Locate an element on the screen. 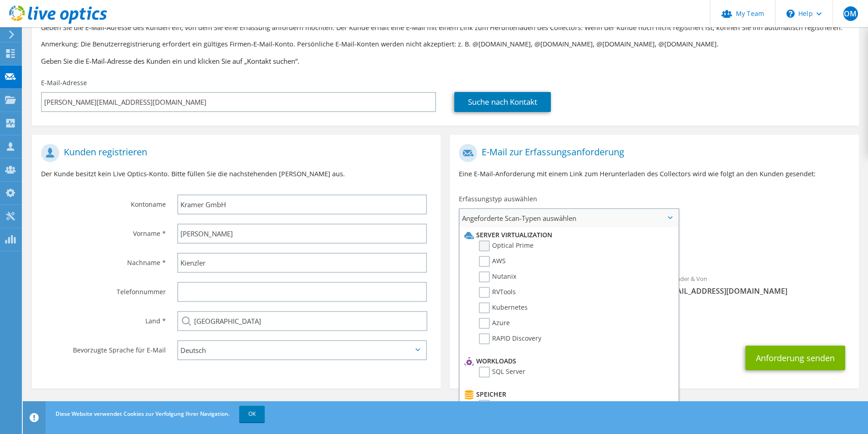  h3: Geben Sie die E-Mail-Adresse des Kunden ein und klicken Sie auf „Kontakt suchen“. is located at coordinates (445, 61).